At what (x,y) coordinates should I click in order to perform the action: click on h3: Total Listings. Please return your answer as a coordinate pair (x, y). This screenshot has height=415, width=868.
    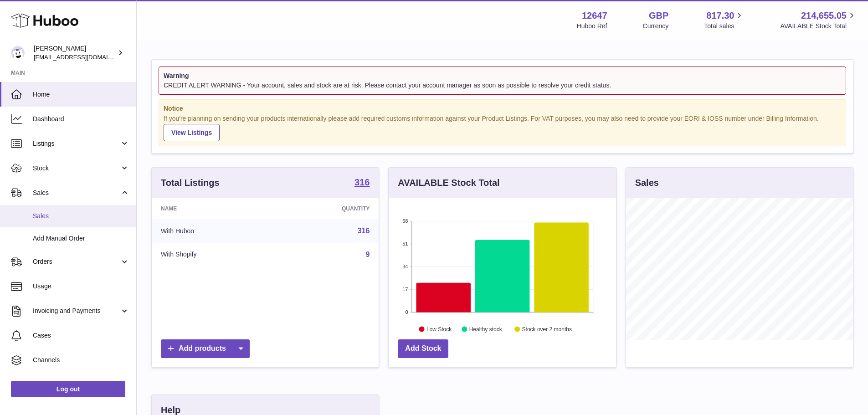
    Looking at the image, I should click on (190, 183).